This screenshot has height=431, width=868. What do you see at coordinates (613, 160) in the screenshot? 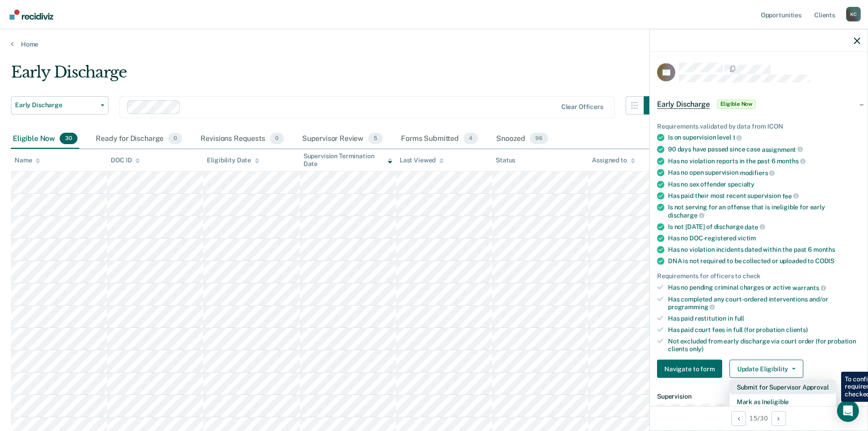
I see `div: Assigned to` at bounding box center [613, 160].